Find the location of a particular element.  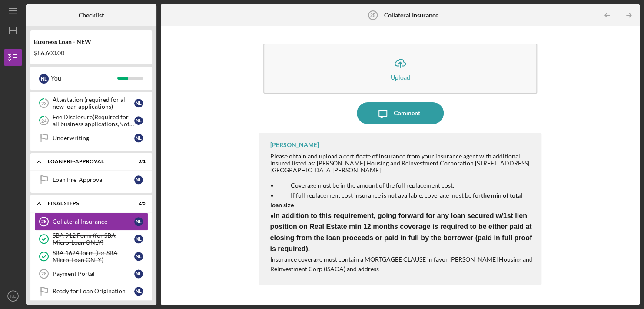

a: 28Payment PortalNL is located at coordinates (91, 274).